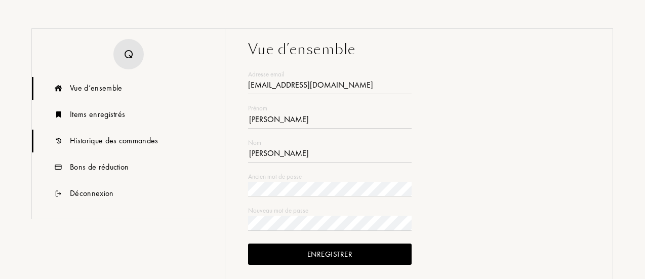 This screenshot has width=645, height=279. Describe the element at coordinates (58, 193) in the screenshot. I see `img: icn_logout.svg` at that location.